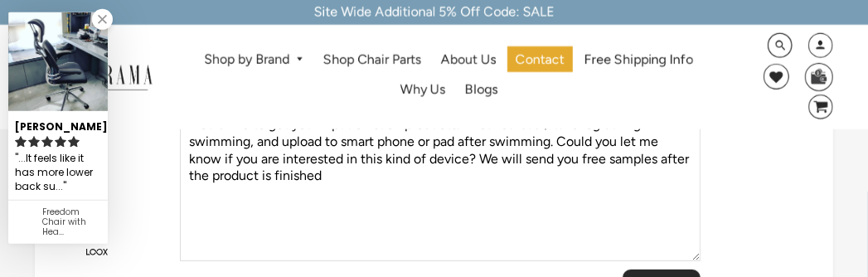 The width and height of the screenshot is (868, 277). Describe the element at coordinates (638, 59) in the screenshot. I see `a: Free Shipping Info` at that location.